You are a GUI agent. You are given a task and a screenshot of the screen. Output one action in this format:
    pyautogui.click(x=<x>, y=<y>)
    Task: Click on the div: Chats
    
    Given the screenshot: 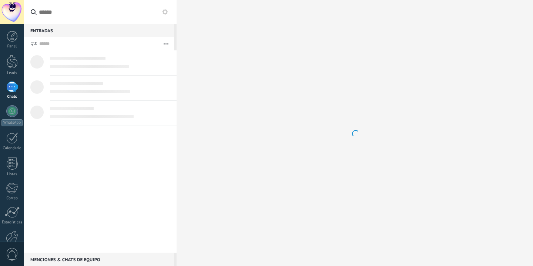 What is the action you would take?
    pyautogui.click(x=12, y=97)
    